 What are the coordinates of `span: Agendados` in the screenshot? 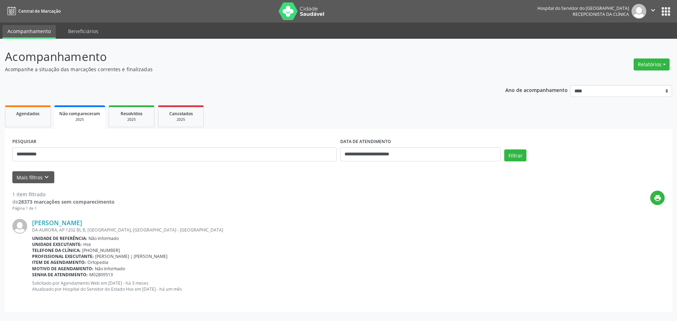 It's located at (28, 113).